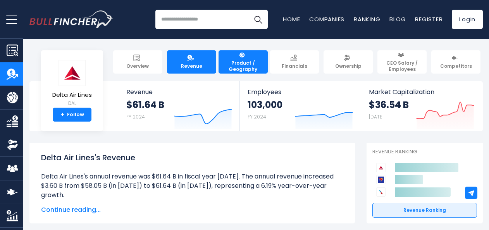 This screenshot has height=230, width=489. Describe the element at coordinates (12, 145) in the screenshot. I see `img: Ownership` at that location.